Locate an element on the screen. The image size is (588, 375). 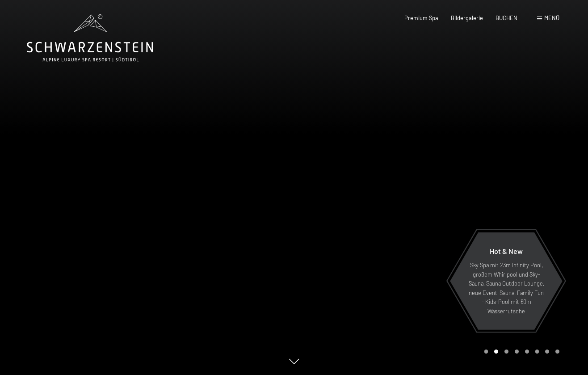
div: Carousel Page 7 is located at coordinates (547, 351).